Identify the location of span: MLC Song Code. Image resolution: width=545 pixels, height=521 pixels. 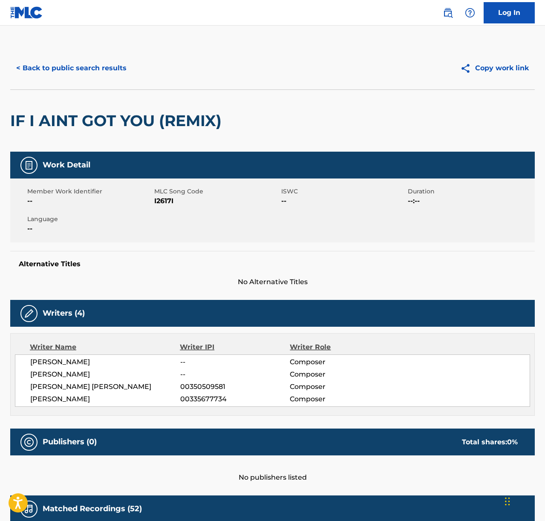
(216, 191).